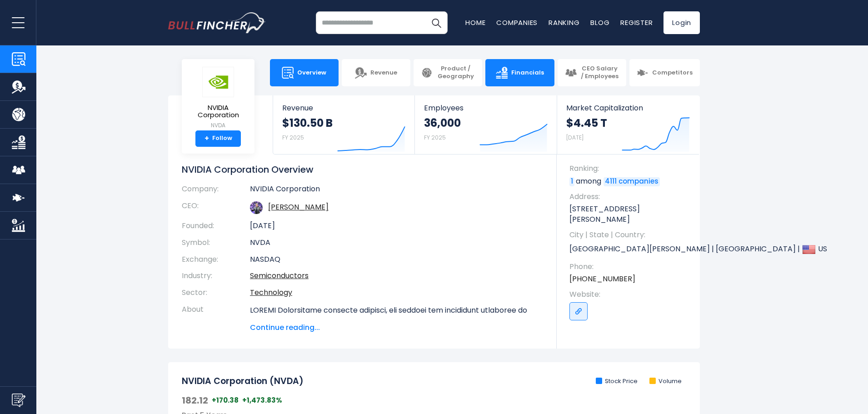 This screenshot has width=868, height=414. Describe the element at coordinates (631, 182) in the screenshot. I see `a: 4111 companies` at that location.